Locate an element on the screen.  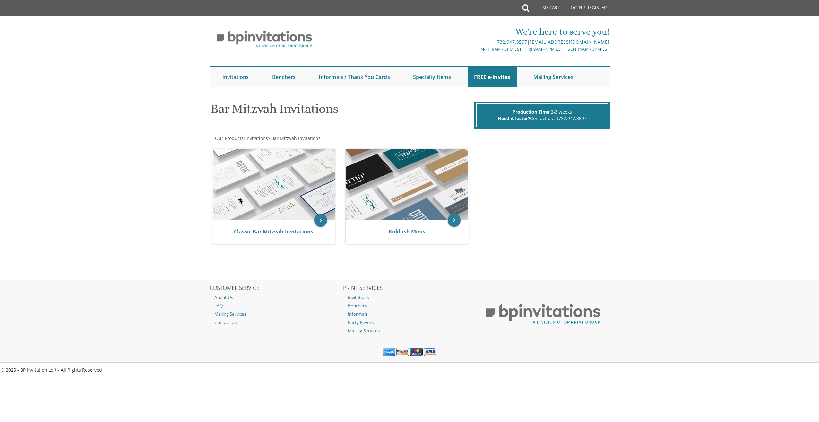
img: Classic Bar Mitzvah Invitations is located at coordinates (274, 184).